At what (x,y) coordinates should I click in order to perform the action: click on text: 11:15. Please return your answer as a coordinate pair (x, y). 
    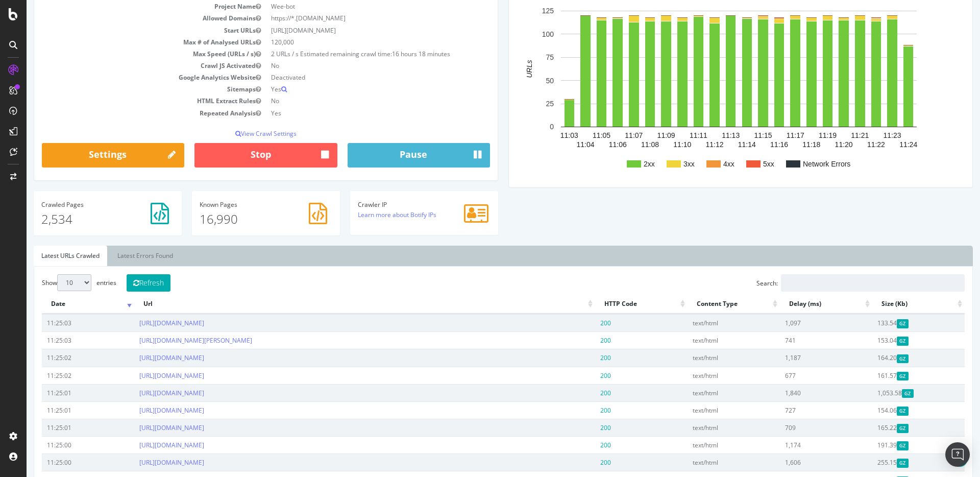
    Looking at the image, I should click on (736, 135).